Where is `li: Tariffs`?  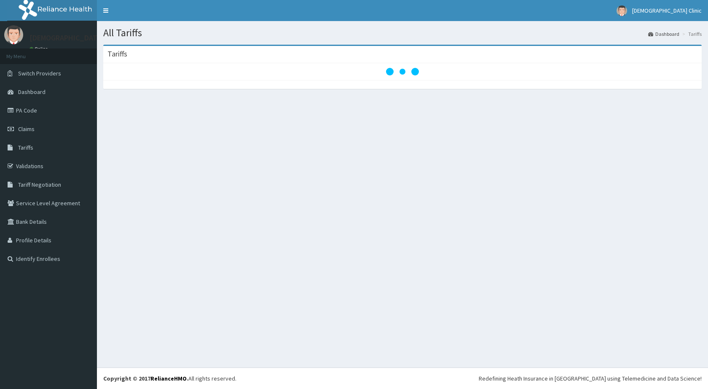 li: Tariffs is located at coordinates (690, 34).